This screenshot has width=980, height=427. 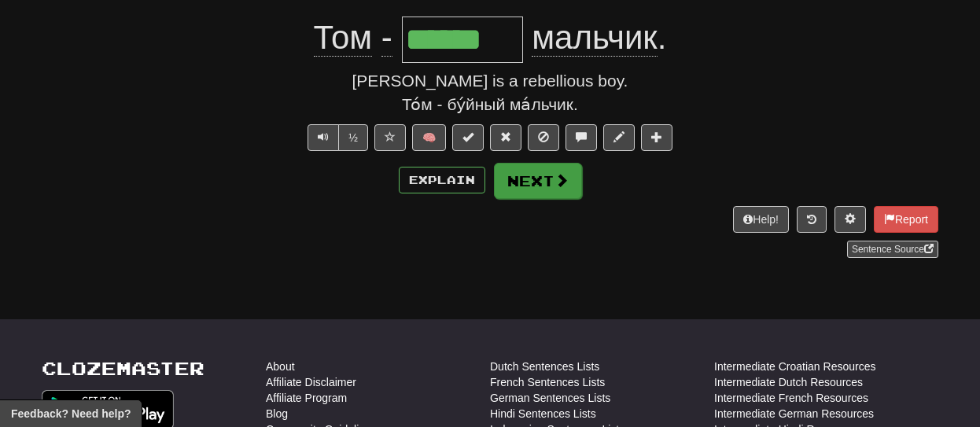 I want to click on a: Blog, so click(x=277, y=413).